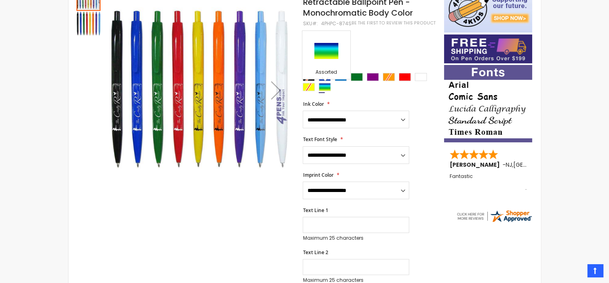  I want to click on strong: SKU, so click(310, 23).